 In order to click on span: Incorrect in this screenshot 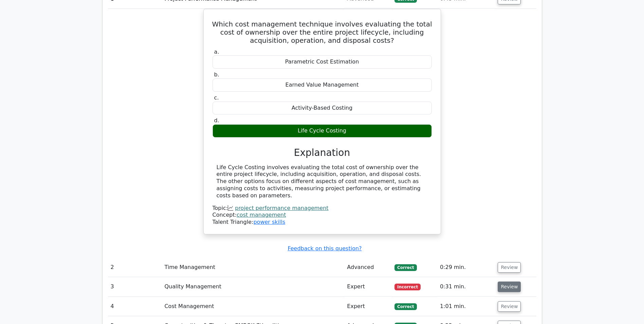, I will do `click(407, 287)`.